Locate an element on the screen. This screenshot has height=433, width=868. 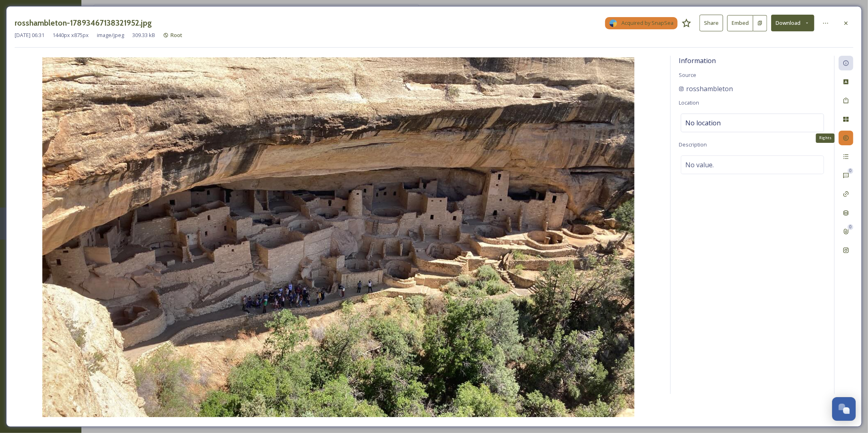
h3: rosshambleton-17893467138321952.jpg is located at coordinates (83, 23).